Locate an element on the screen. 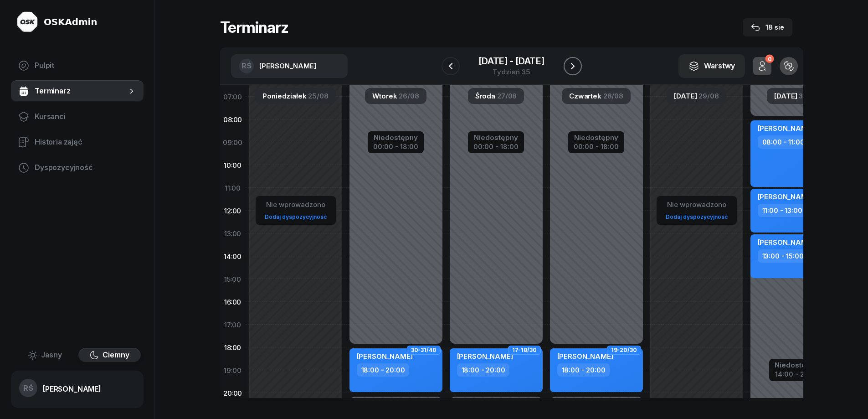 Image resolution: width=868 pixels, height=419 pixels. span: Kursanci is located at coordinates (85, 116).